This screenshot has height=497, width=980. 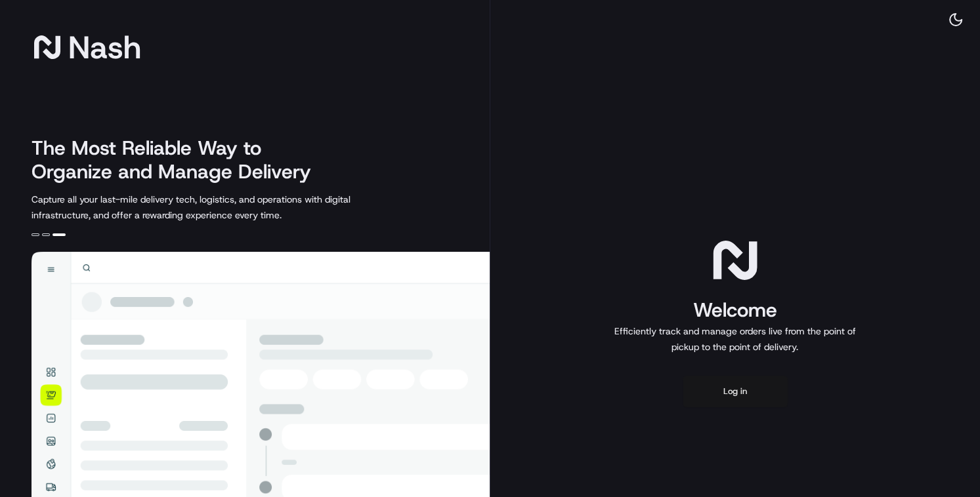 I want to click on span: Nash, so click(x=105, y=47).